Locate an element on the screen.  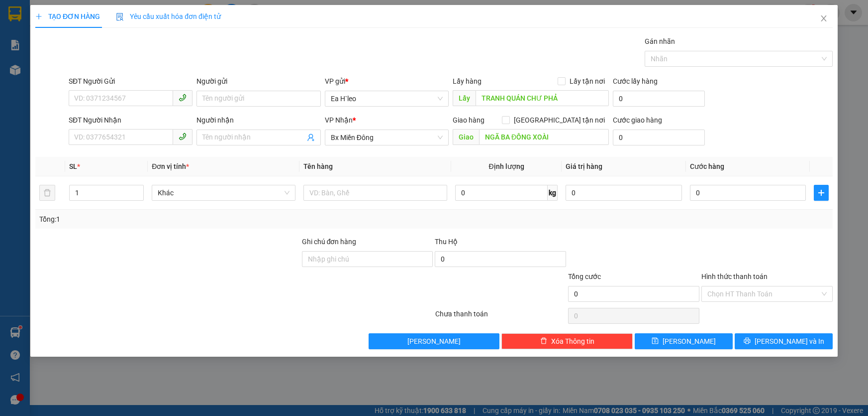
span: TẠO ĐƠN HÀNG is located at coordinates (68, 16).